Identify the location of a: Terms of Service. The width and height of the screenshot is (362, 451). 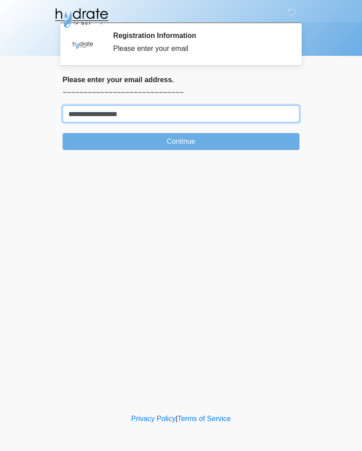
(204, 419).